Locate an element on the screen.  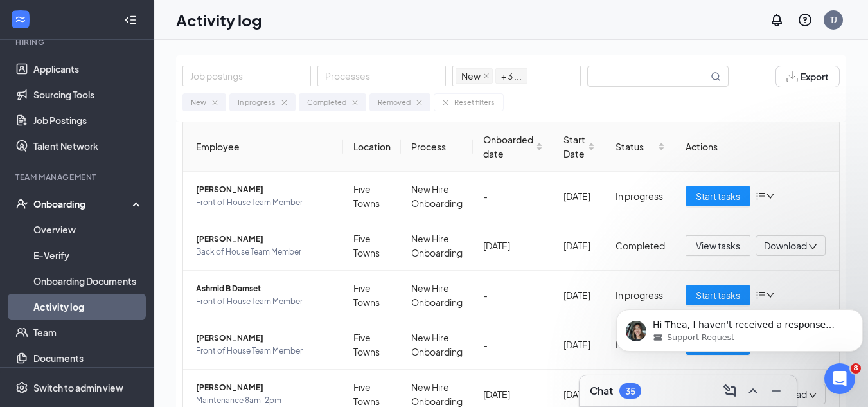
div: Hiring is located at coordinates (78, 41).